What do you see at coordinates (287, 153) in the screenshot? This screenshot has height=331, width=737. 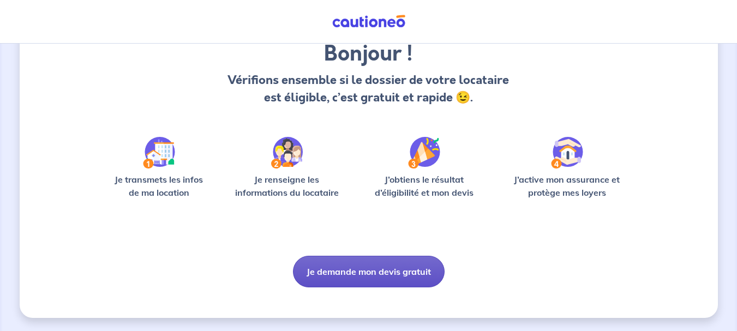 I see `img: /static/c0a346edaed446bb123850d2d04ad552/Step-2.svg` at bounding box center [287, 153].